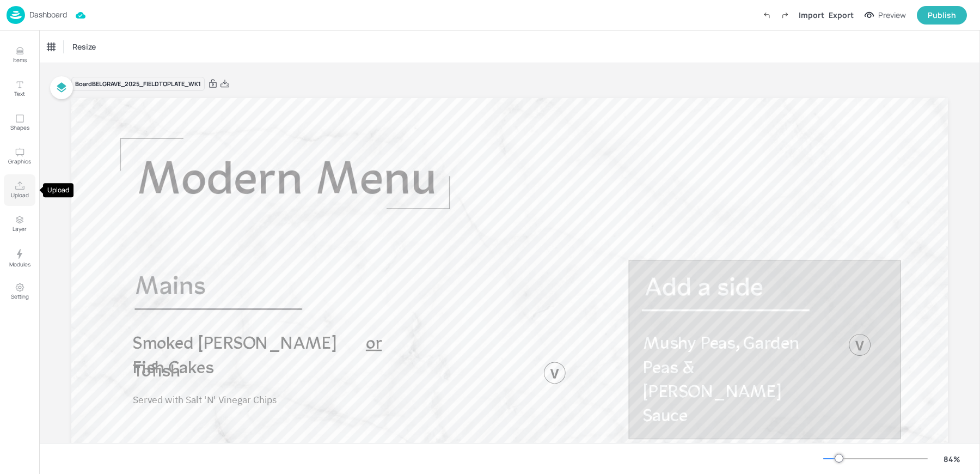 The width and height of the screenshot is (980, 474). Describe the element at coordinates (942, 15) in the screenshot. I see `button: Publish` at that location.